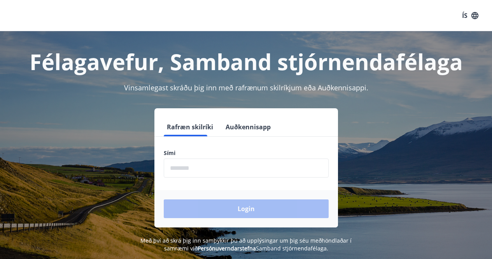 Image resolution: width=492 pixels, height=259 pixels. Describe the element at coordinates (470, 16) in the screenshot. I see `button: ÍS` at that location.